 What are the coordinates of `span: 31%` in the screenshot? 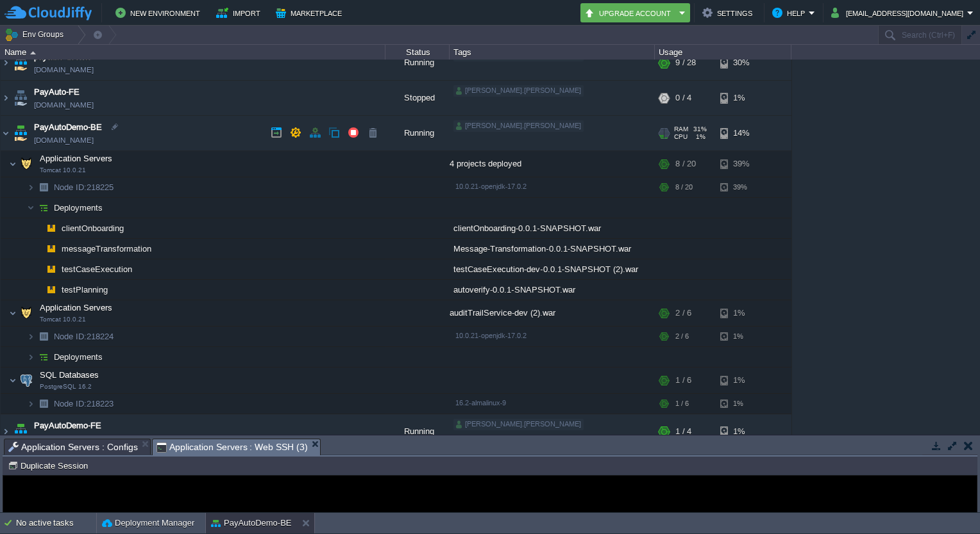 It's located at (700, 129).